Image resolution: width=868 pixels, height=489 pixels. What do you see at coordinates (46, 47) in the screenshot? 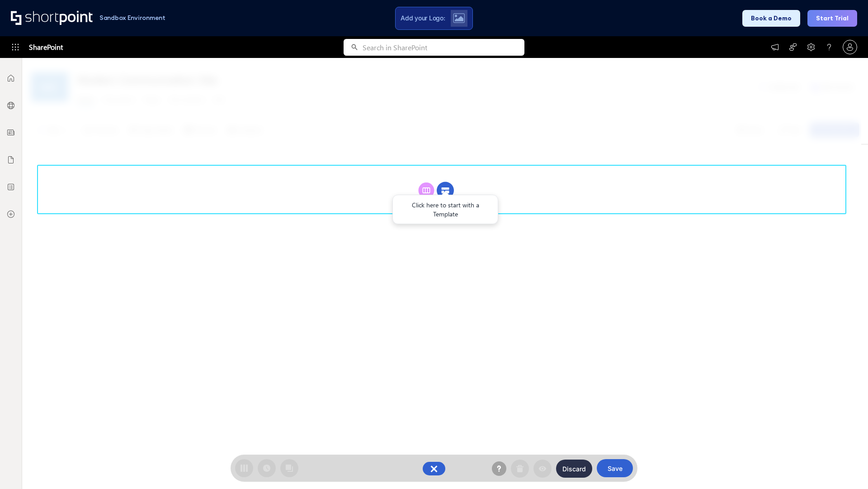
I see `span: SharePoint` at bounding box center [46, 47].